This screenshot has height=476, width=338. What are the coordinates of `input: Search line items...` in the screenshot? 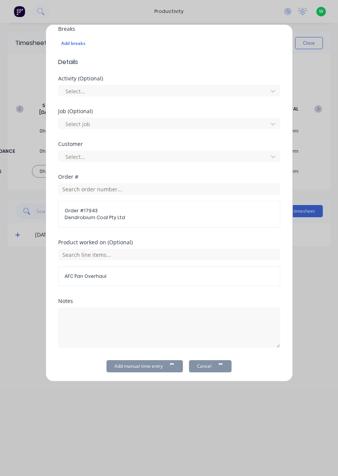 It's located at (169, 254).